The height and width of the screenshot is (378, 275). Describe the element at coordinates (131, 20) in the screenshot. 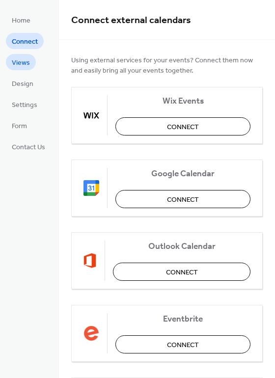

I see `span: Connect external calendars` at that location.